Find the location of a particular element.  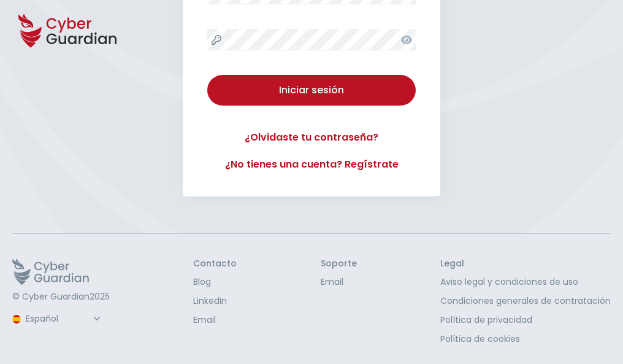

a: Condiciones generales de contratación is located at coordinates (525, 300).